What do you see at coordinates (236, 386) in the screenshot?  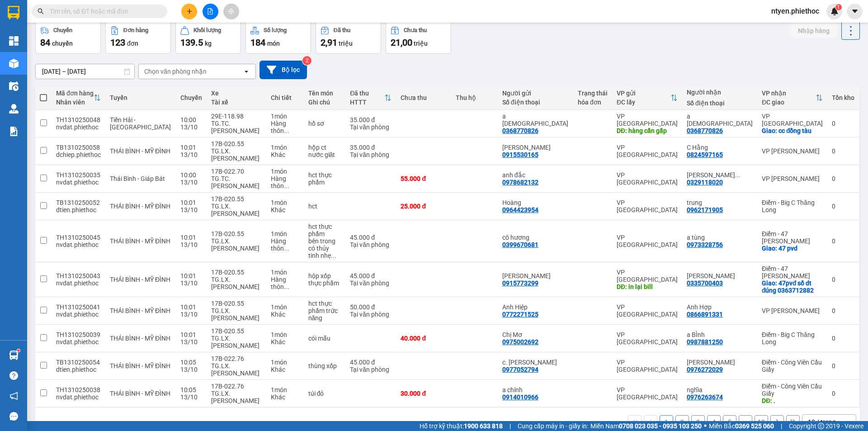 I see `div: 17B-022.76` at bounding box center [236, 386].